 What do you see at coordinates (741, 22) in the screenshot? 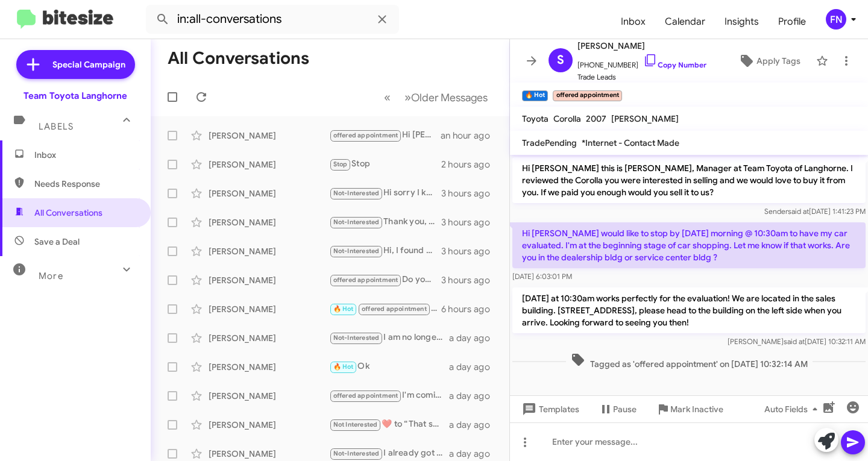
I see `span: Insights` at bounding box center [741, 22].